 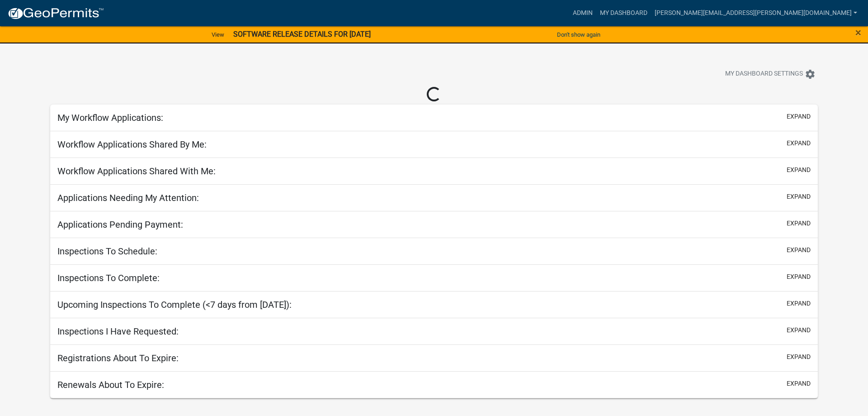 What do you see at coordinates (132, 144) in the screenshot?
I see `h5: Workflow Applications Shared By Me:` at bounding box center [132, 144].